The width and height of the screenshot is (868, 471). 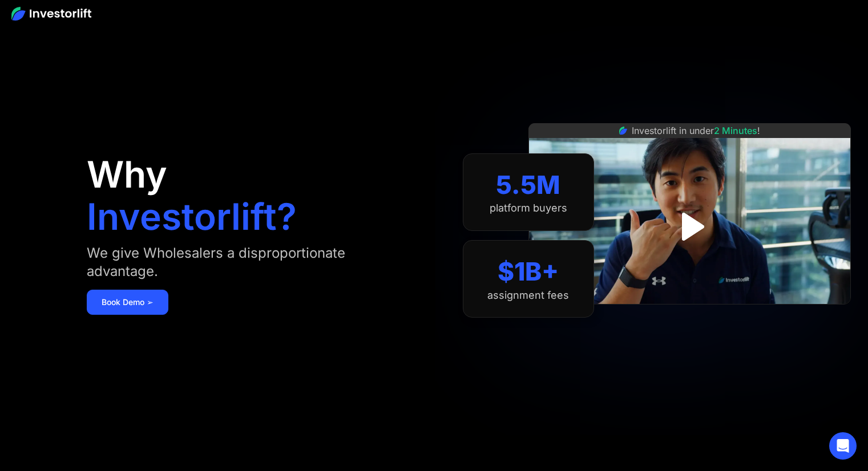 What do you see at coordinates (735, 130) in the screenshot?
I see `span: 2 Minutes` at bounding box center [735, 130].